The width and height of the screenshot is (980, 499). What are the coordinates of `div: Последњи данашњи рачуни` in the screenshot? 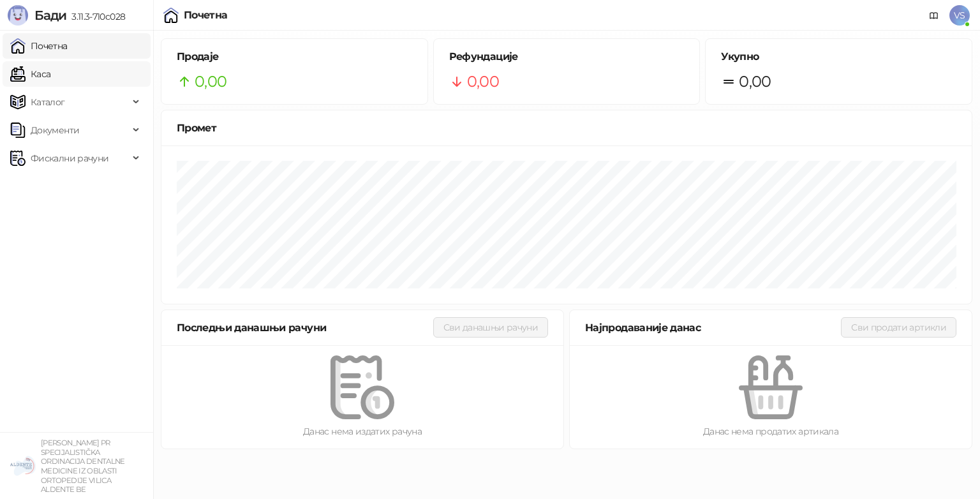 It's located at (305, 327).